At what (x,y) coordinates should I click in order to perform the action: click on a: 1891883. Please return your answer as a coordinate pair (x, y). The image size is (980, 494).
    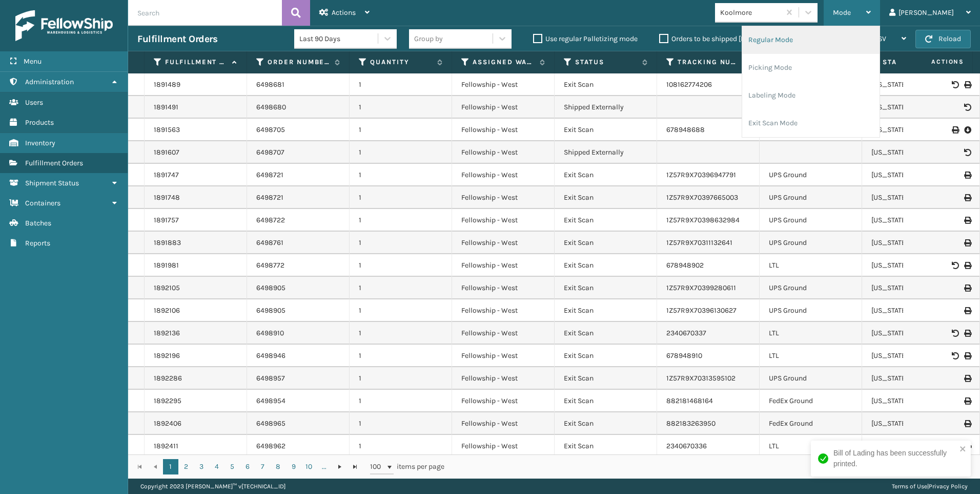
    Looking at the image, I should click on (167, 243).